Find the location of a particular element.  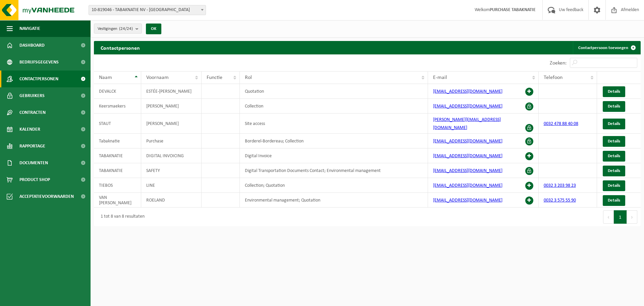

td: Borderel-Bordereau; Collection is located at coordinates (334, 141).